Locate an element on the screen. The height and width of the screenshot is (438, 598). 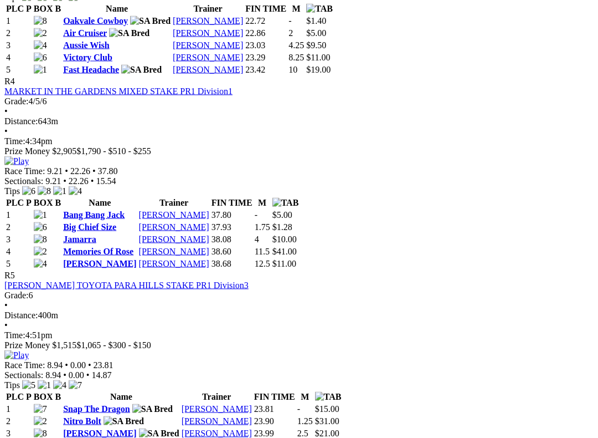
a: Big Chief Size is located at coordinates (90, 227).